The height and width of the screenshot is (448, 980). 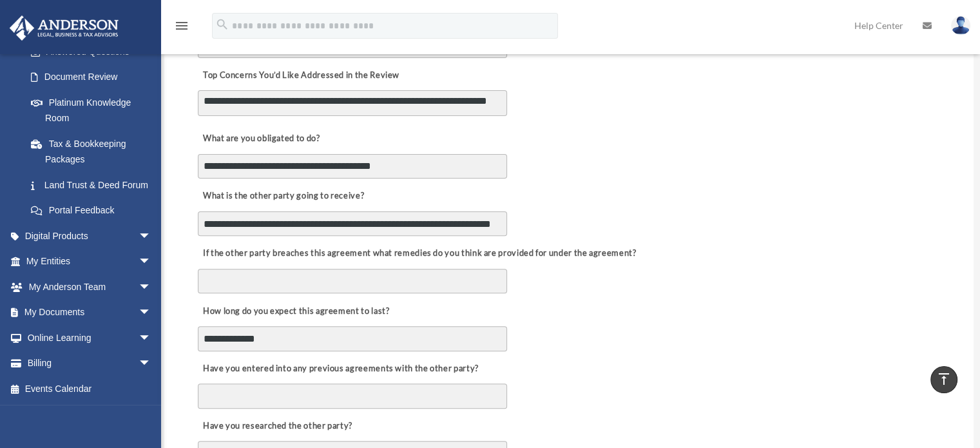 I want to click on i: menu, so click(x=181, y=26).